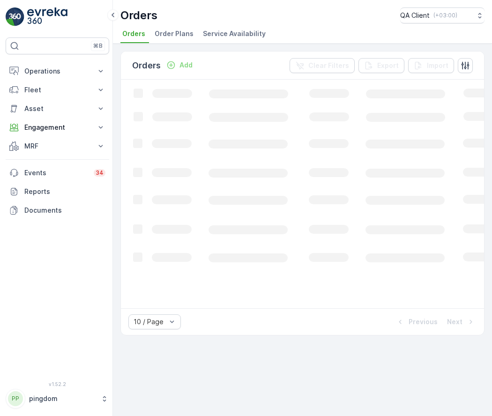 The height and width of the screenshot is (416, 492). I want to click on button: PPpingdom, so click(57, 399).